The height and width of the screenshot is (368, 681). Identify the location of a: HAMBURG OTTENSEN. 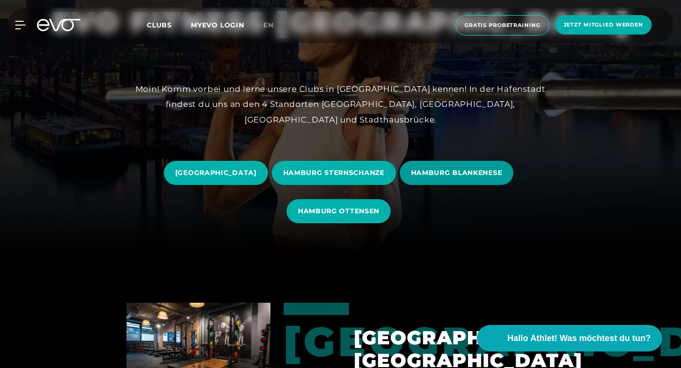
(340, 211).